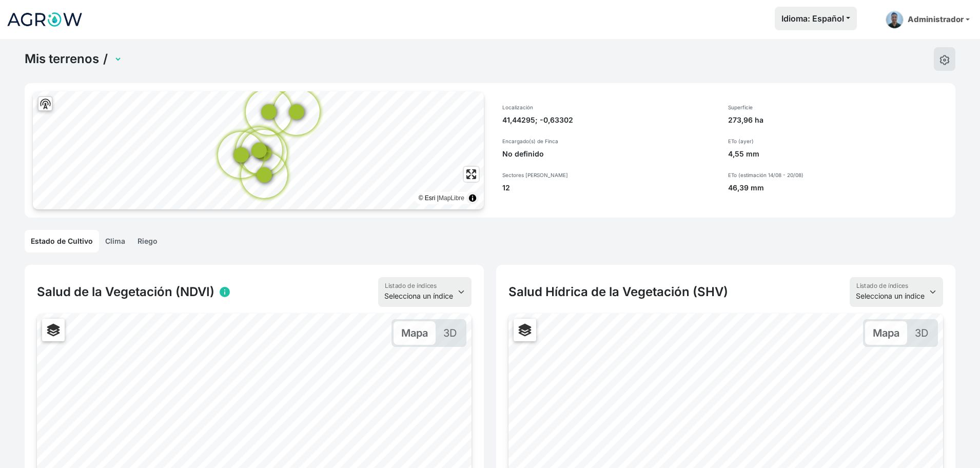 The height and width of the screenshot is (468, 980). I want to click on a: Administrador, so click(928, 20).